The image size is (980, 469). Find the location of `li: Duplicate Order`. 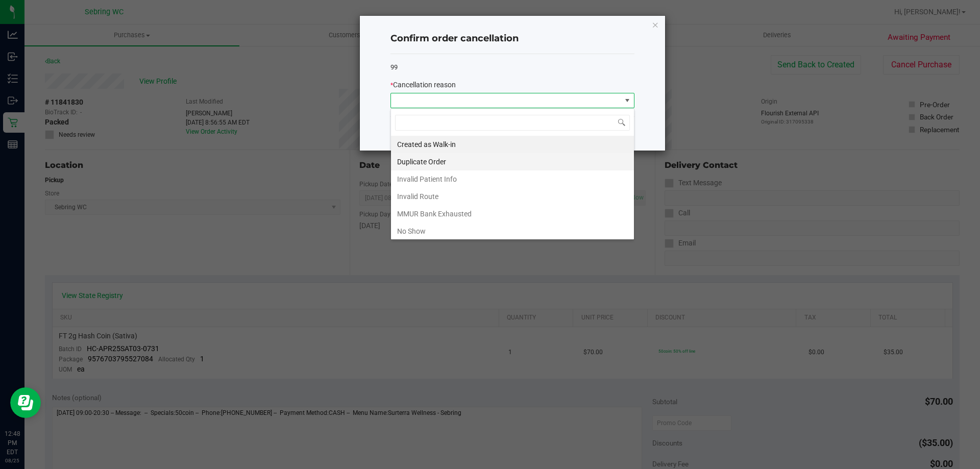

li: Duplicate Order is located at coordinates (513, 162).